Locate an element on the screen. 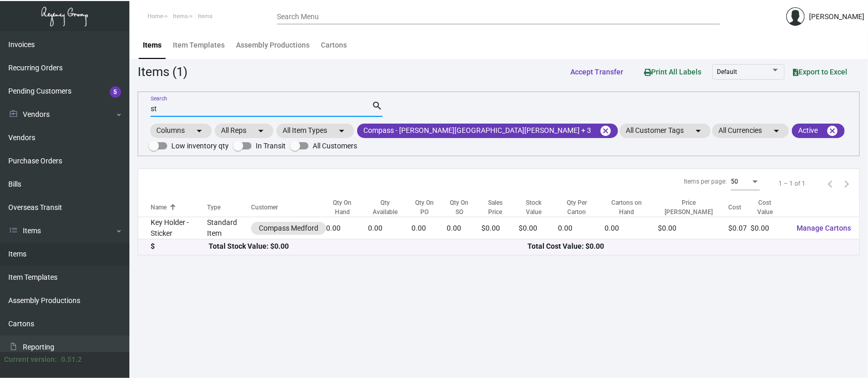 The width and height of the screenshot is (868, 378). span: Home is located at coordinates (155, 16).